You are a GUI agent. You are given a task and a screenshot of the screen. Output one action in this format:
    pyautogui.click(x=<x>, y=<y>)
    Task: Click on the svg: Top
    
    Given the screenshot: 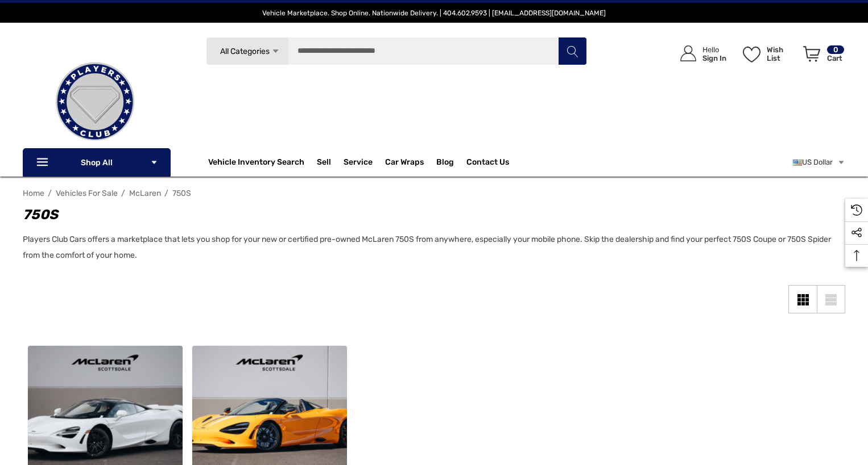 What is the action you would take?
    pyautogui.click(x=856, y=255)
    